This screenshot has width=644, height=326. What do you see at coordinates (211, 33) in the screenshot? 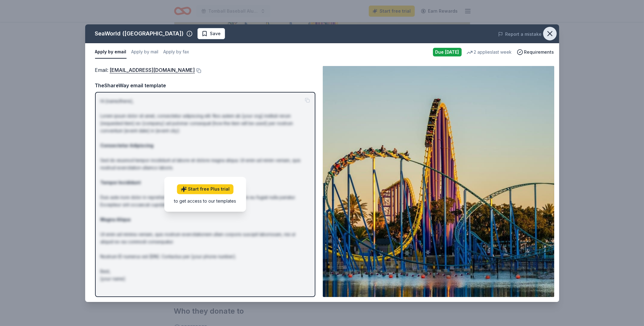
I see `button: Save` at bounding box center [211, 33].